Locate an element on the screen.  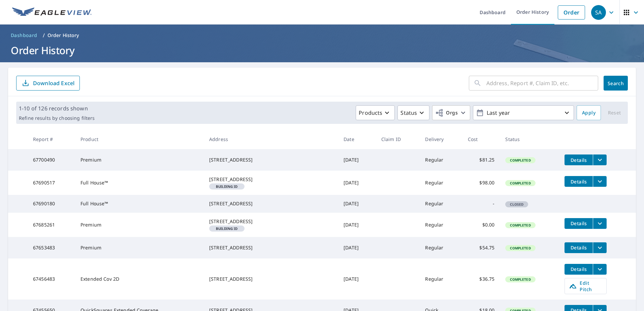
button: Orgs is located at coordinates (451, 113).